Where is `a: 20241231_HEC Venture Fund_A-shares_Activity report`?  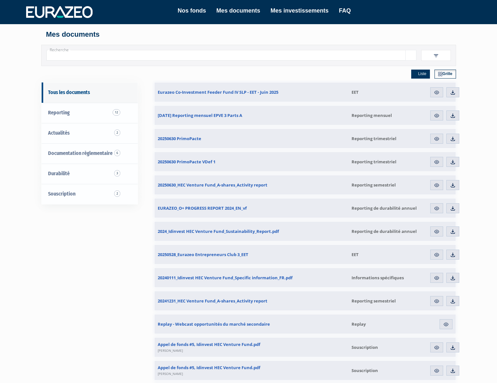 a: 20241231_HEC Venture Fund_A-shares_Activity report is located at coordinates (249, 301).